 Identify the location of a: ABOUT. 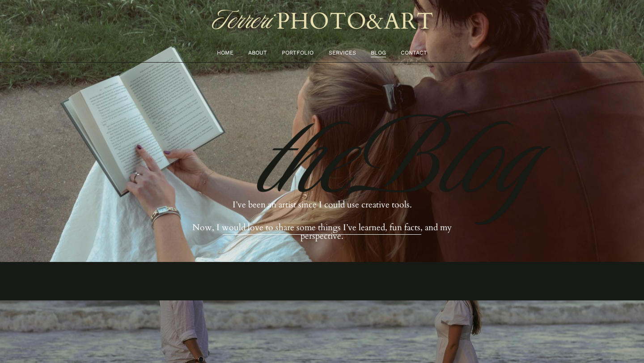
(258, 53).